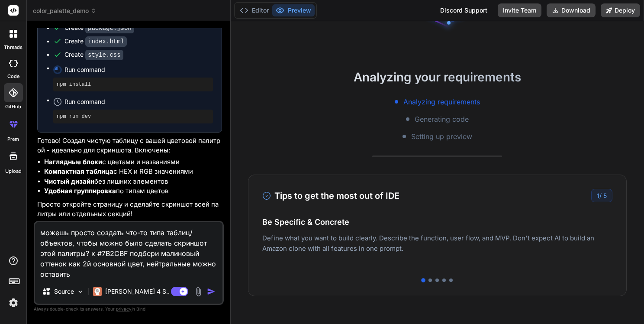 Image resolution: width=644 pixels, height=324 pixels. What do you see at coordinates (598, 195) in the screenshot?
I see `span: 1` at bounding box center [598, 195].